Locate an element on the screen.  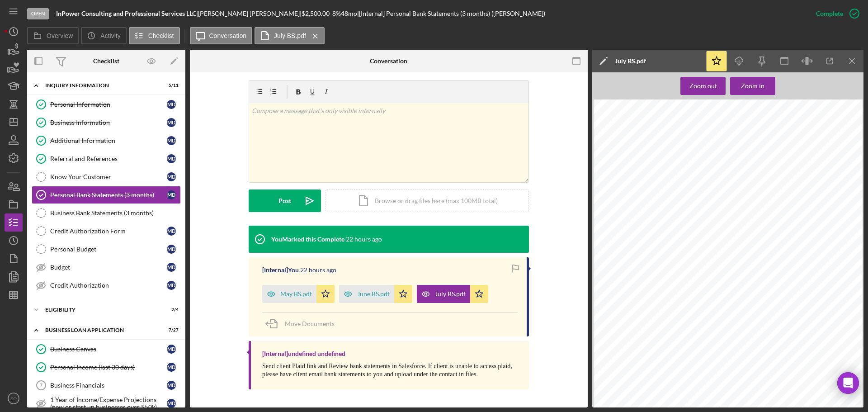
span: + $921.15 is located at coordinates (828, 267).